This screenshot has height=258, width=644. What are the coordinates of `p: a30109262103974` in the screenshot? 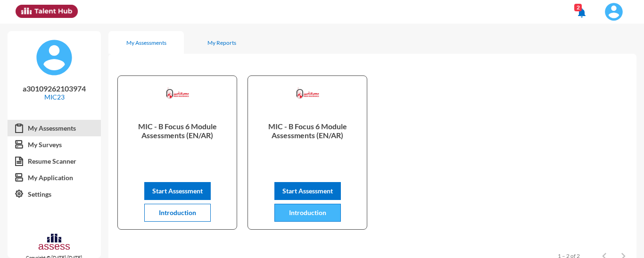 It's located at (54, 88).